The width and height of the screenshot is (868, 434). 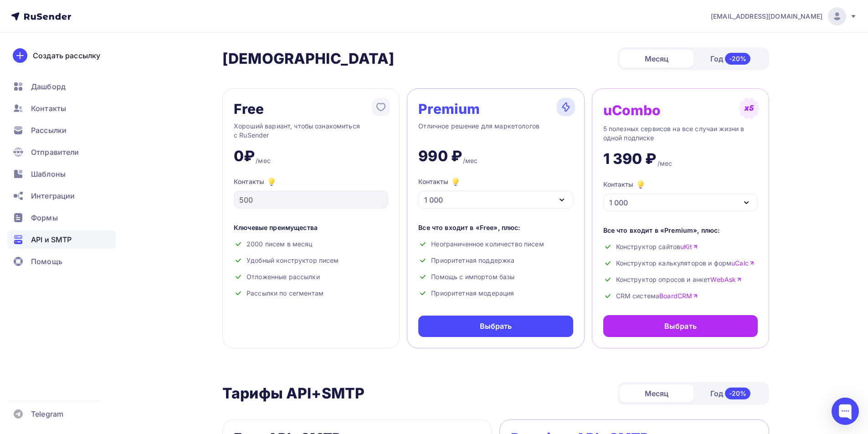 I want to click on div: 2000 писем в месяц, so click(x=311, y=244).